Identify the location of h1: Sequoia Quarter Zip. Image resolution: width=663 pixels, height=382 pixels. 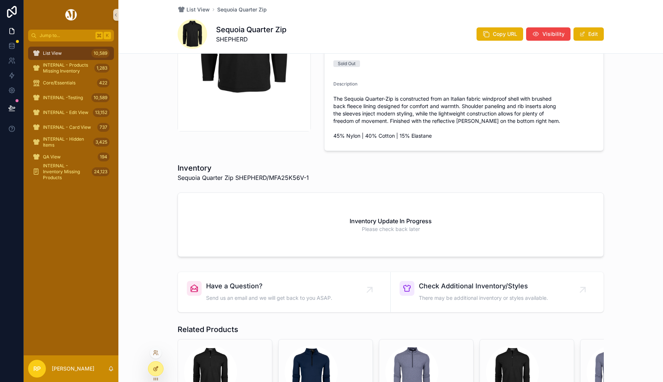
(251, 30).